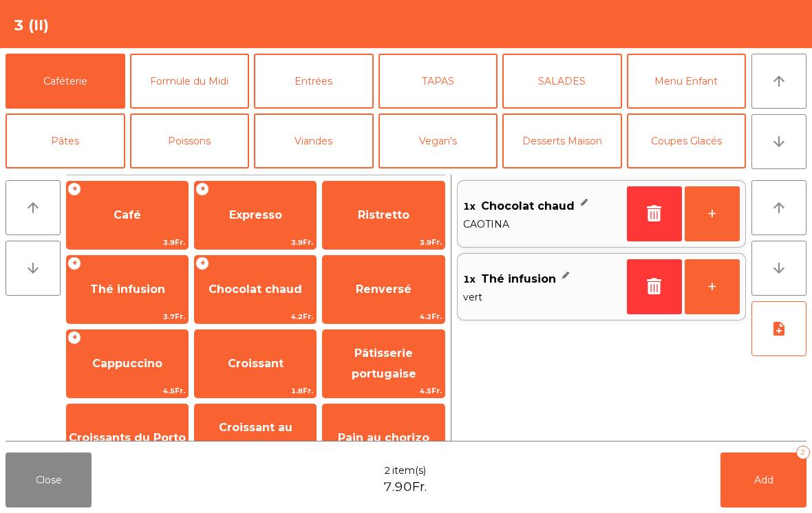 The width and height of the screenshot is (812, 513). I want to click on span: Ristretto, so click(383, 215).